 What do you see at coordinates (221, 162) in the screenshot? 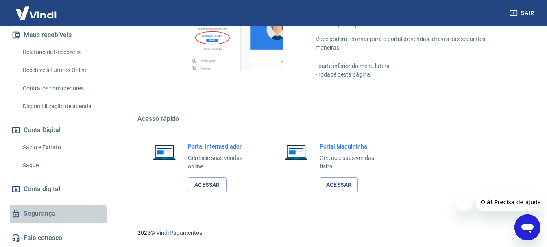
I see `p: Gerencie suas vendas online.` at bounding box center [221, 162].